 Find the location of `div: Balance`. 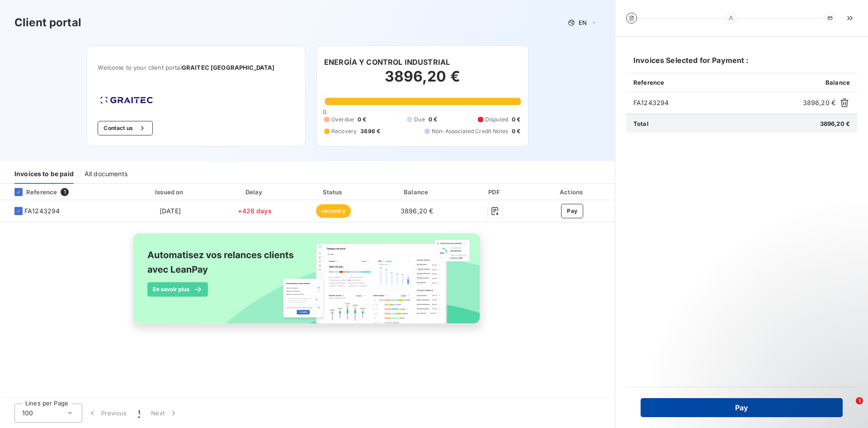

div: Balance is located at coordinates (417, 192).